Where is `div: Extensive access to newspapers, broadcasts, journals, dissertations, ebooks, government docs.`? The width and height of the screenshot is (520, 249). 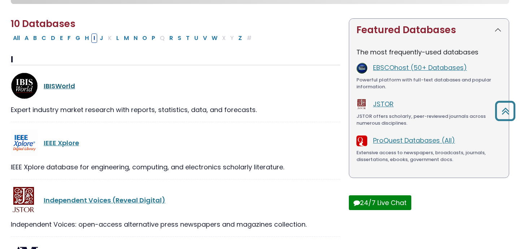
div: Extensive access to newspapers, broadcasts, journals, dissertations, ebooks, government docs. is located at coordinates (429, 156).